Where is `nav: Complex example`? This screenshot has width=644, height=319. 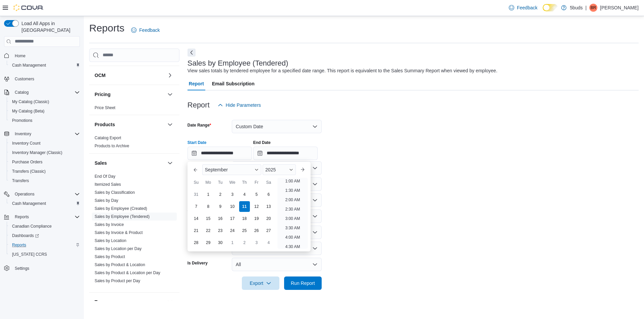
nav: Complex example is located at coordinates (42, 170).